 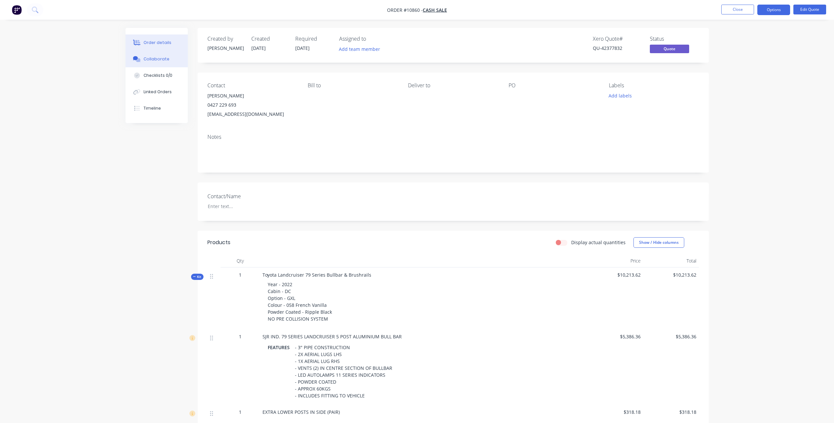 I want to click on div: Xero Quote #, so click(x=618, y=39).